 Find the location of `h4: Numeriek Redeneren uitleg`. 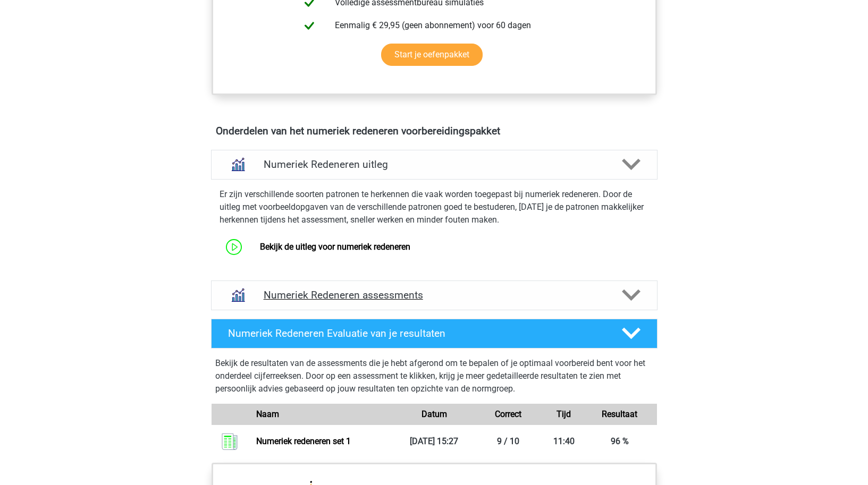

h4: Numeriek Redeneren uitleg is located at coordinates (434, 164).